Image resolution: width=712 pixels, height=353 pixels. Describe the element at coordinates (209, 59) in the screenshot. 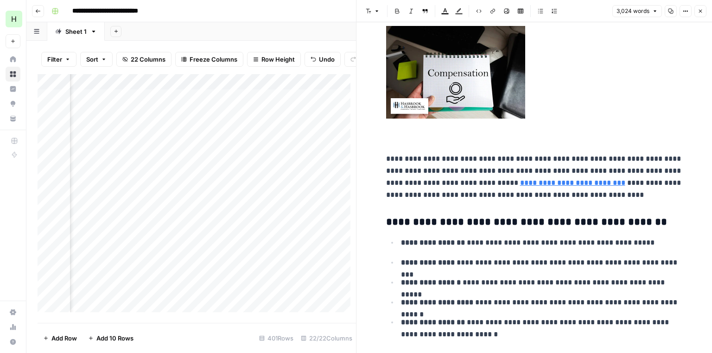

I see `button: Freeze Columns` at that location.